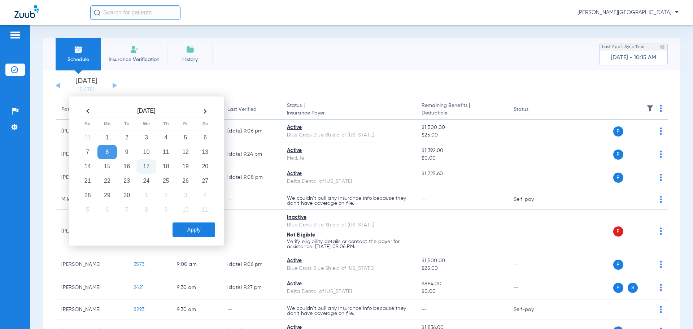 The height and width of the screenshot is (329, 693). Describe the element at coordinates (348, 113) in the screenshot. I see `span: Insurance Payer` at that location.